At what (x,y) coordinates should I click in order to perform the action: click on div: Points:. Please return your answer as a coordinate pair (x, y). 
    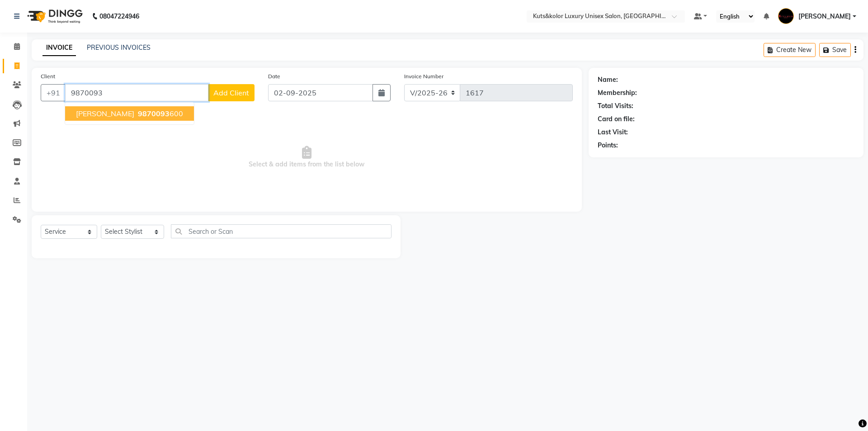
    Looking at the image, I should click on (608, 145).